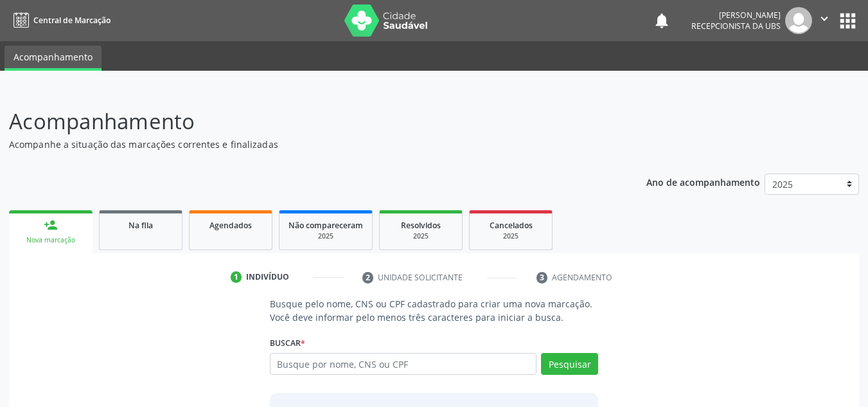 The image size is (868, 407). I want to click on div: Nova marcação, so click(51, 240).